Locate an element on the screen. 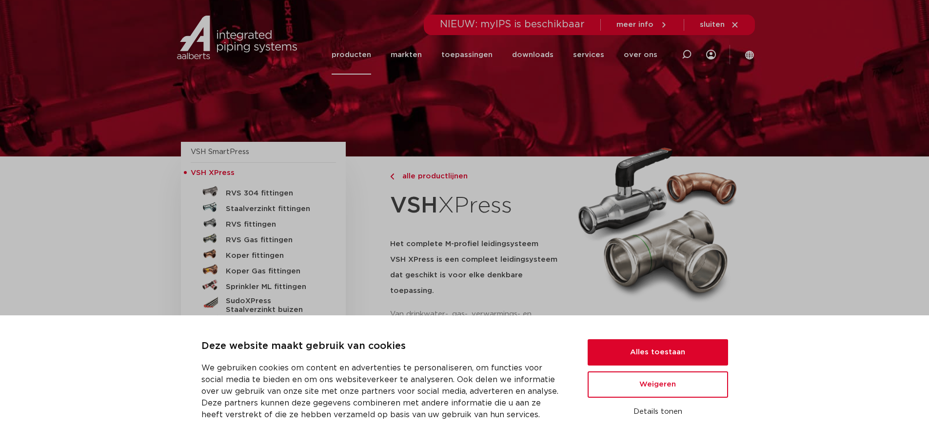 The image size is (929, 444). h5: Het complete M-profiel leidingsysteem VSH XPress is een compleet leidingsysteem dat geschikt is v... is located at coordinates (479, 268).